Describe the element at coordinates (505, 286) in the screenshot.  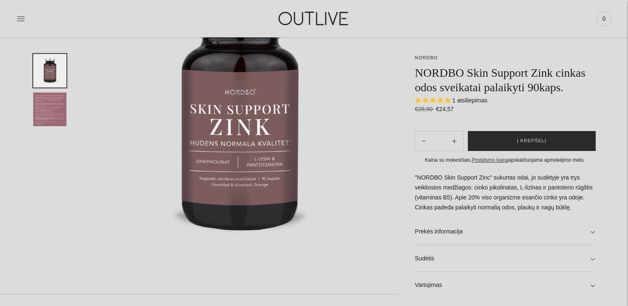
I see `a: Vartojimas` at that location.